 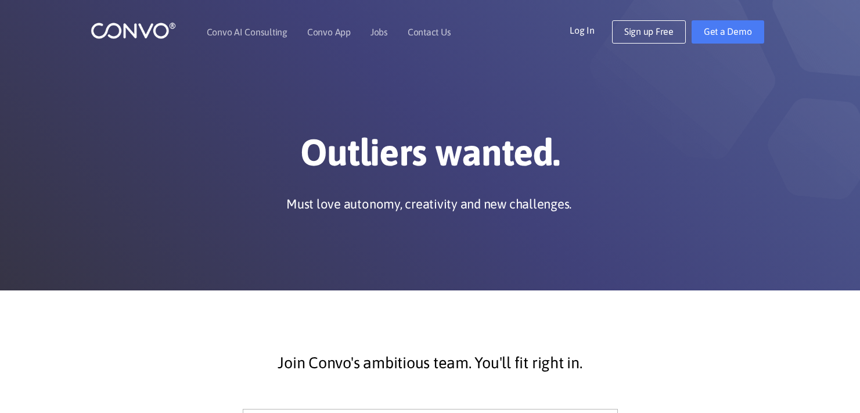 I want to click on a: Sign up Free, so click(x=648, y=32).